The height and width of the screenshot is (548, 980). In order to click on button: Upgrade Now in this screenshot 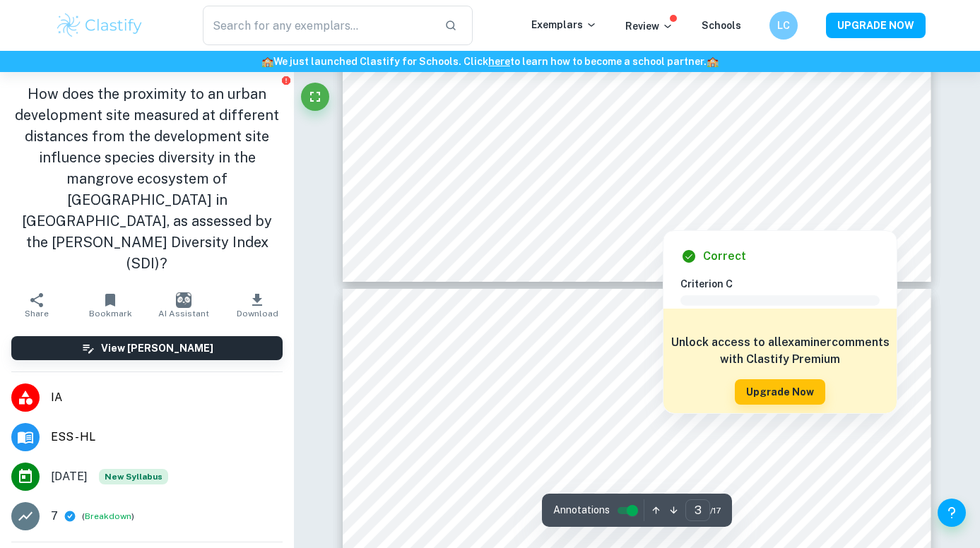, I will do `click(780, 392)`.